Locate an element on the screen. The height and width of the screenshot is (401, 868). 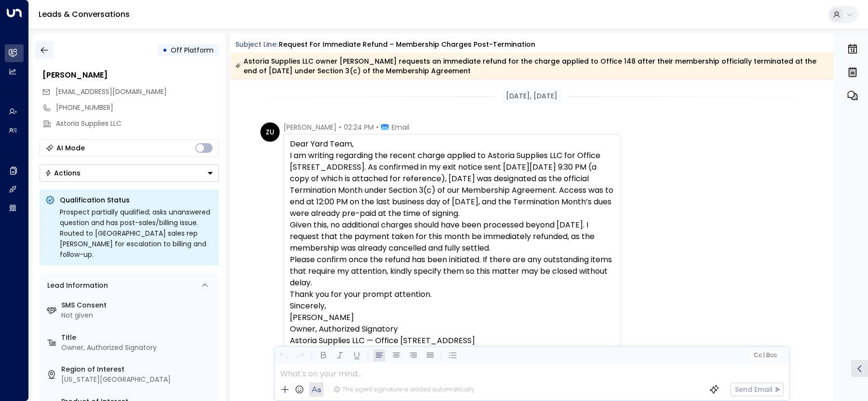
label: Region of Interest is located at coordinates (138, 369).